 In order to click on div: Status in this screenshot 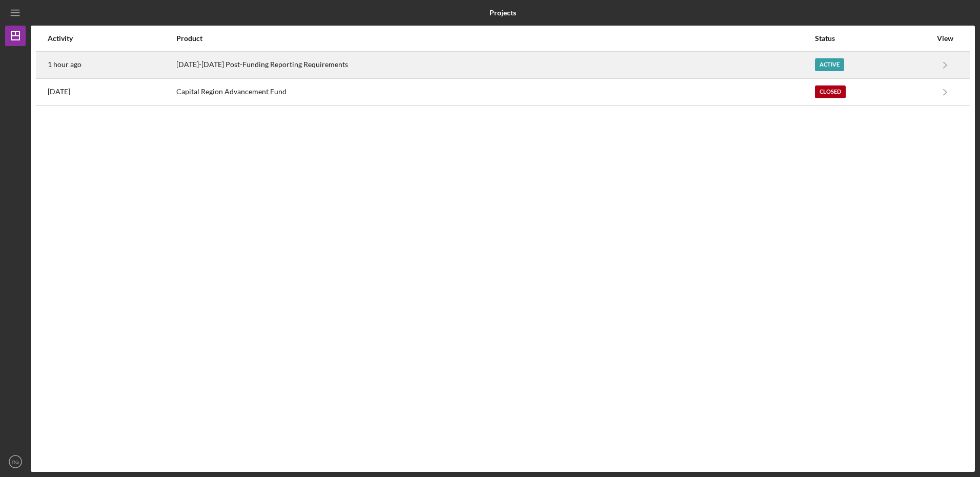, I will do `click(873, 39)`.